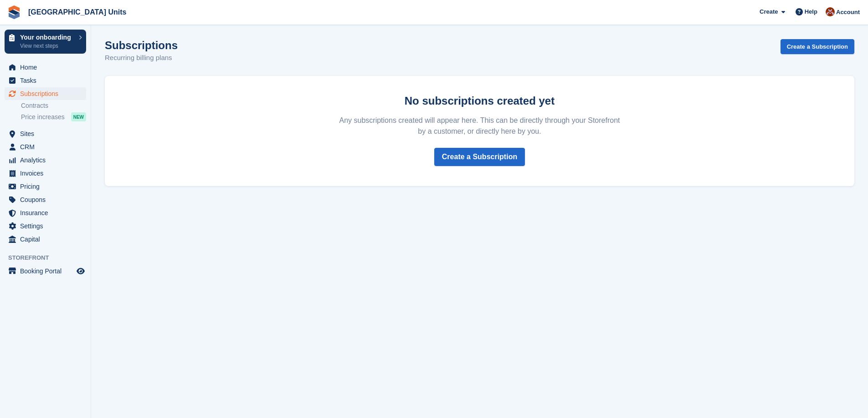 The height and width of the screenshot is (418, 868). I want to click on span: Tasks, so click(48, 81).